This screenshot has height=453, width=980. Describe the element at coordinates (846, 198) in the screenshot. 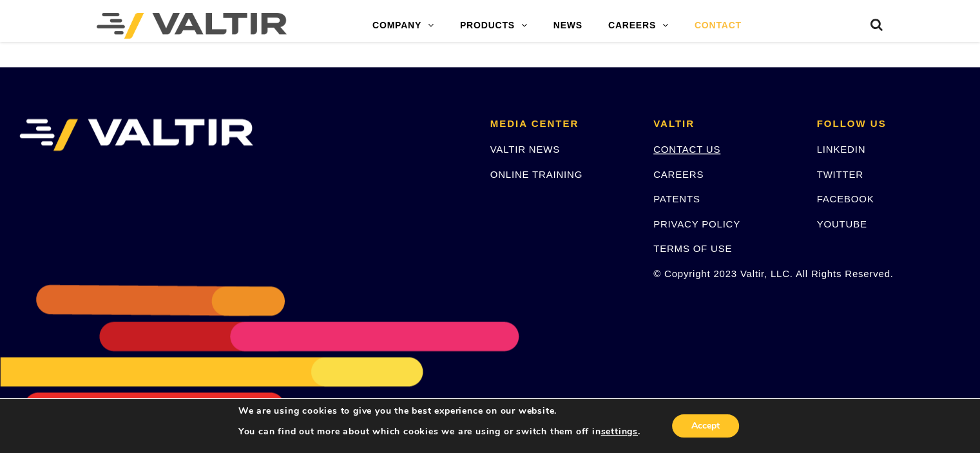

I see `a: FACEBOOK` at that location.